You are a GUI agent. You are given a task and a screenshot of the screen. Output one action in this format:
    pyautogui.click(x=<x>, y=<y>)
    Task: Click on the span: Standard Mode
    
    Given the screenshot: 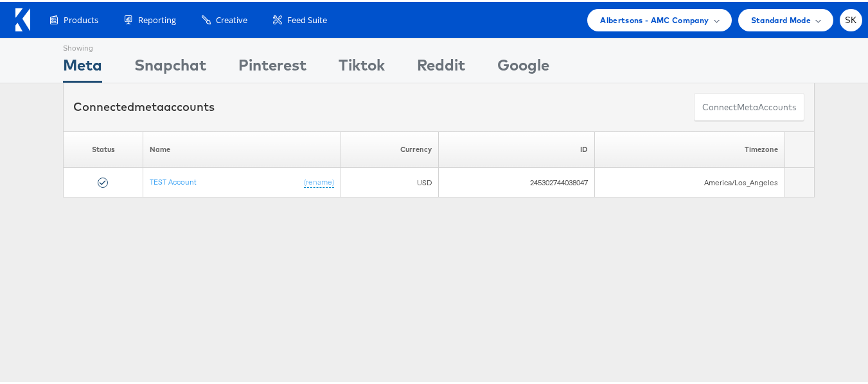 What is the action you would take?
    pyautogui.click(x=780, y=18)
    